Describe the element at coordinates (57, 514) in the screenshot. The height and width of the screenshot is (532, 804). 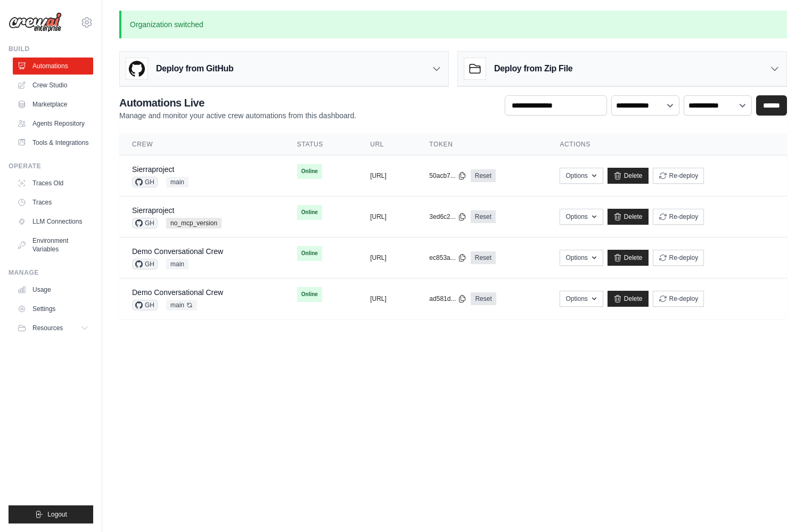
I see `span: Logout` at that location.